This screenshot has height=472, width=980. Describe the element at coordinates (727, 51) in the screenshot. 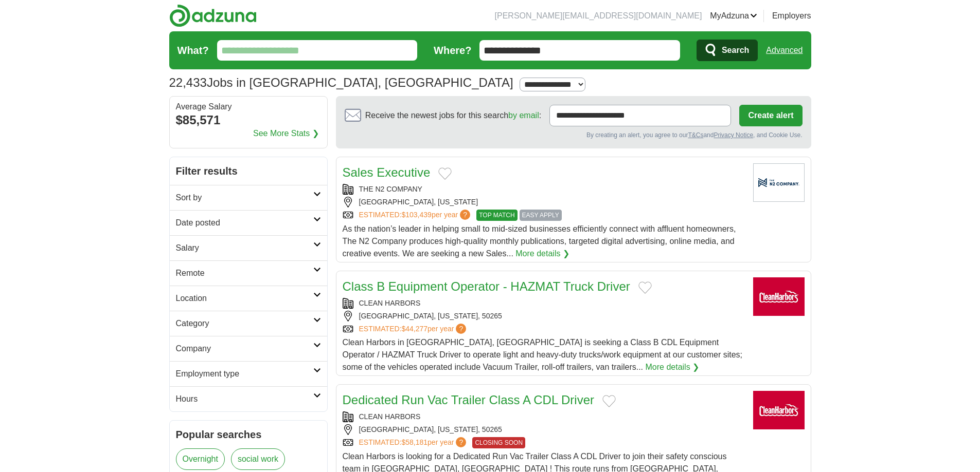

I see `button: Search` at that location.